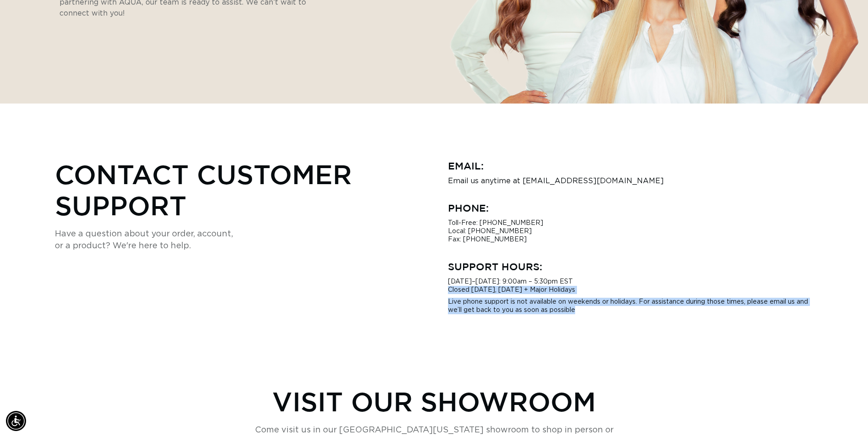  Describe the element at coordinates (631, 208) in the screenshot. I see `h3: Phone:` at that location.